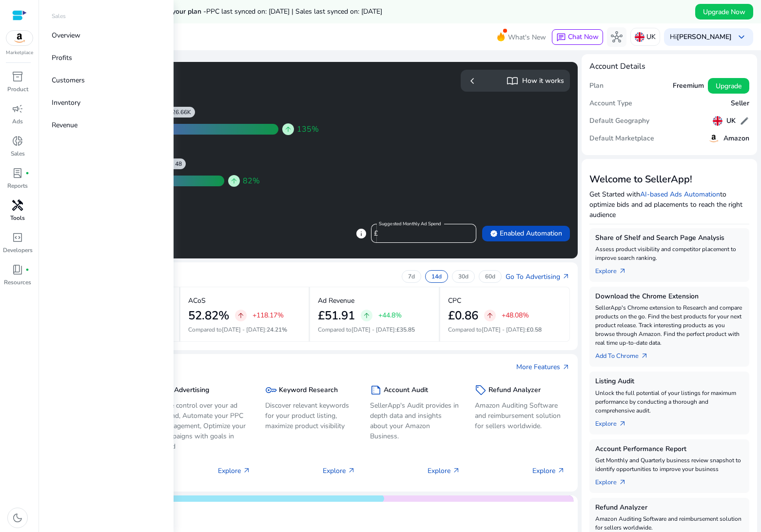 The image size is (761, 532). Describe the element at coordinates (680, 194) in the screenshot. I see `a: AI-based Ads Automation` at that location.